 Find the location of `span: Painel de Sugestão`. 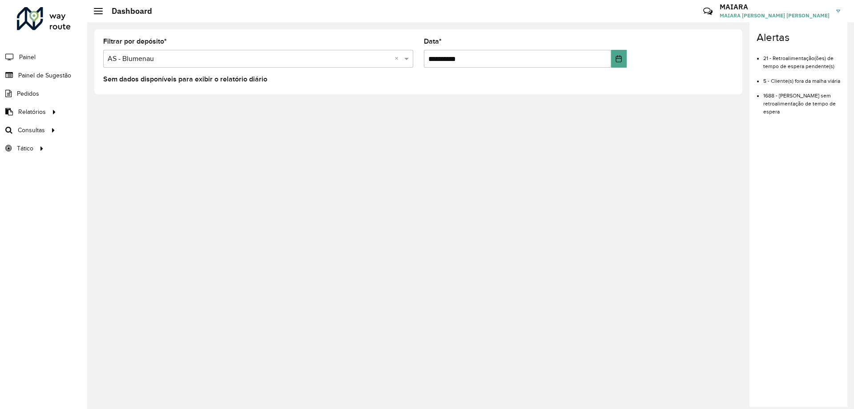

span: Painel de Sugestão is located at coordinates (44, 75).